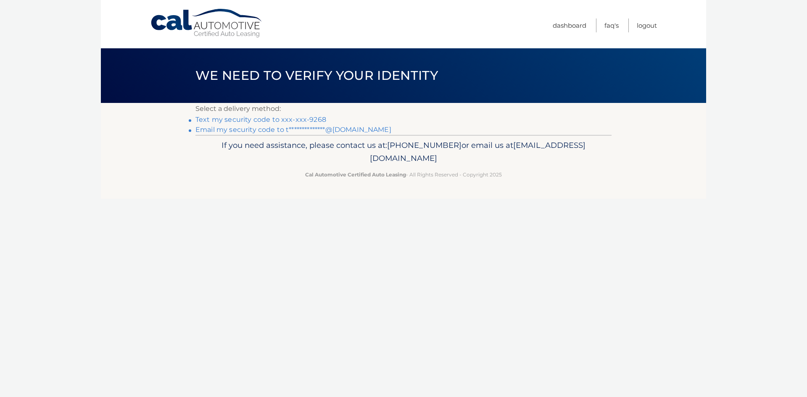 This screenshot has height=397, width=807. I want to click on a: Cal Automotive, so click(207, 23).